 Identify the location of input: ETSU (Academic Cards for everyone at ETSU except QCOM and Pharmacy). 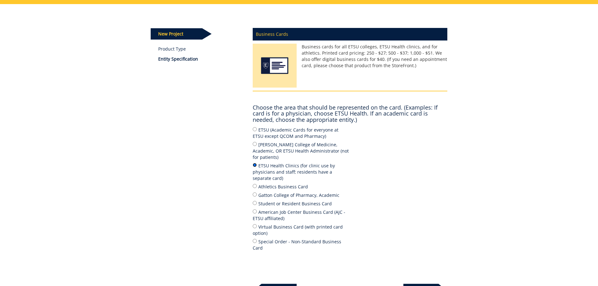
(255, 129).